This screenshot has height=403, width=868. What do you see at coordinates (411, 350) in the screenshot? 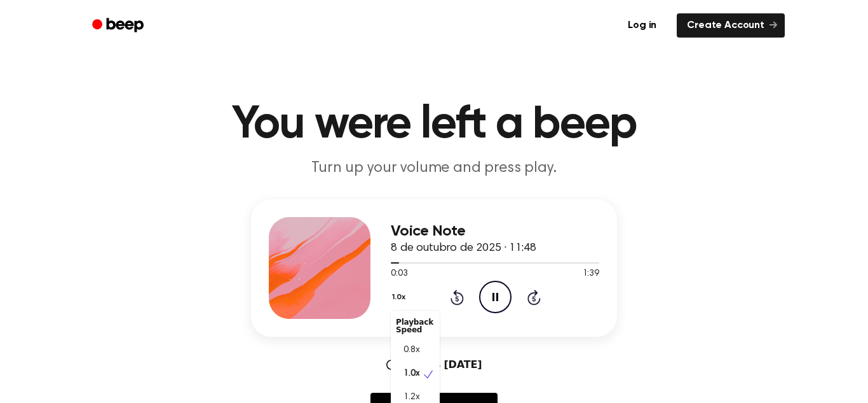
I see `span: 0.8x` at bounding box center [411, 350].